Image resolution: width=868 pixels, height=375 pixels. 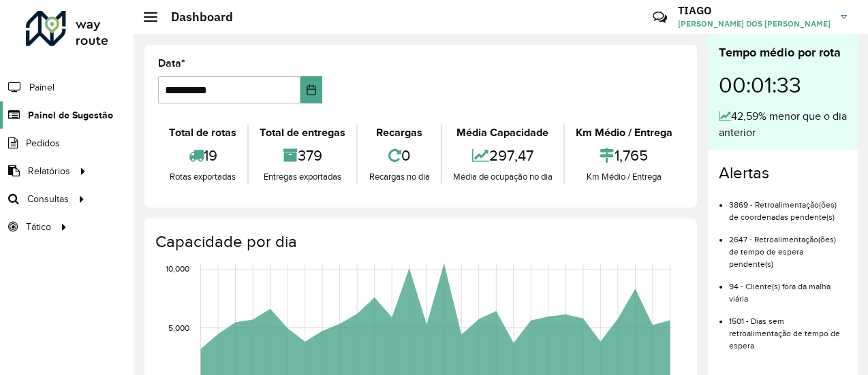 I want to click on div: 00:01:33, so click(x=783, y=85).